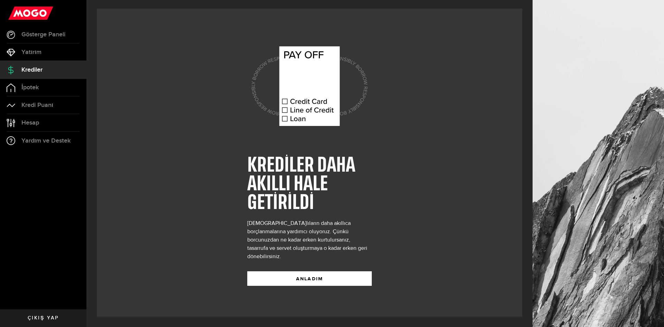  What do you see at coordinates (32, 69) in the screenshot?
I see `font: Krediler` at bounding box center [32, 69].